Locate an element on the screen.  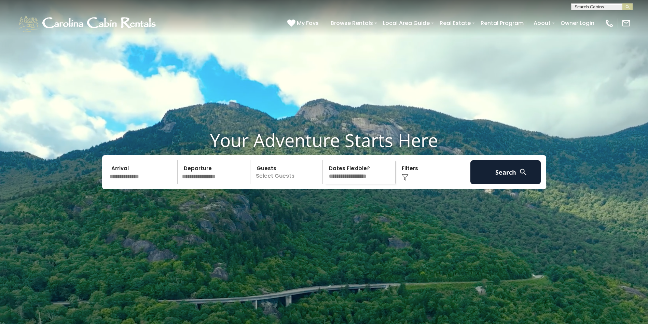
p: Select Guests is located at coordinates (287, 172).